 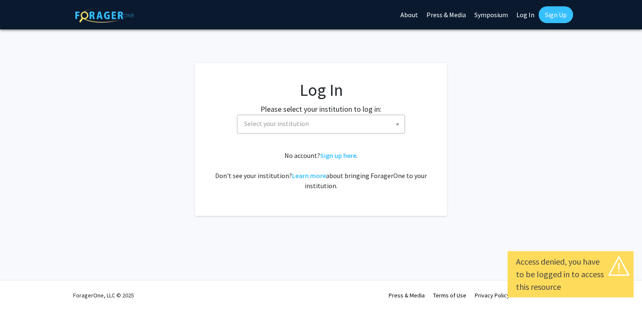 I want to click on div: No account? . Don't see your institution? about bringing ForagerOne to your institution., so click(x=321, y=171).